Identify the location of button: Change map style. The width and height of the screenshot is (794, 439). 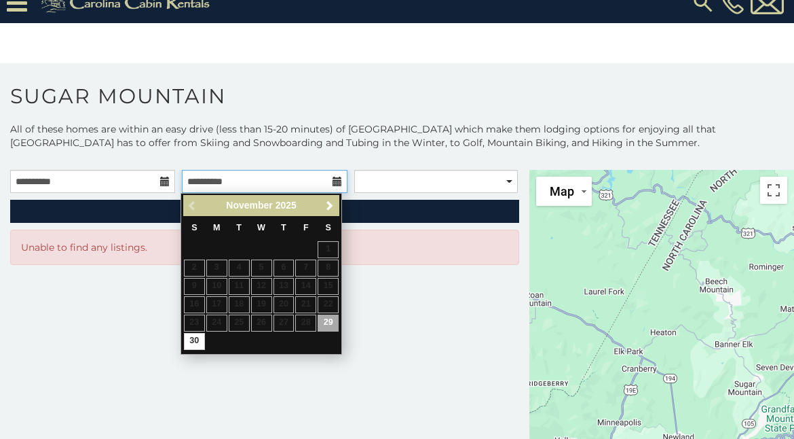
(564, 191).